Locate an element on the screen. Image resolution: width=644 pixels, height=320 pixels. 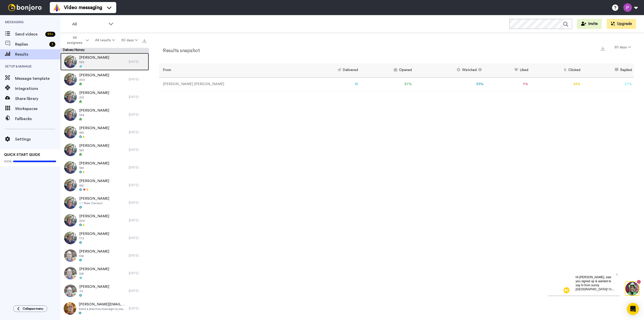
img: 1993bde2-ca29-4a88-99d4-8274114435c4-thumb.jpg is located at coordinates (70, 97).